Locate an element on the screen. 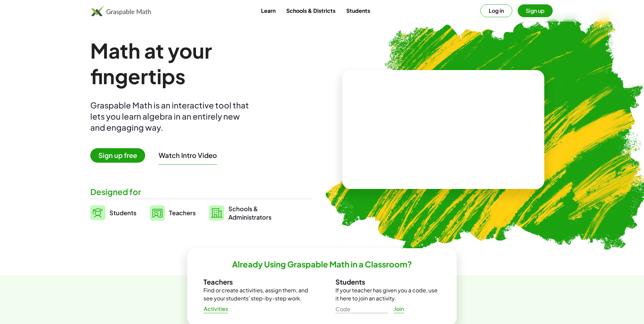  a: Teachers is located at coordinates (173, 213).